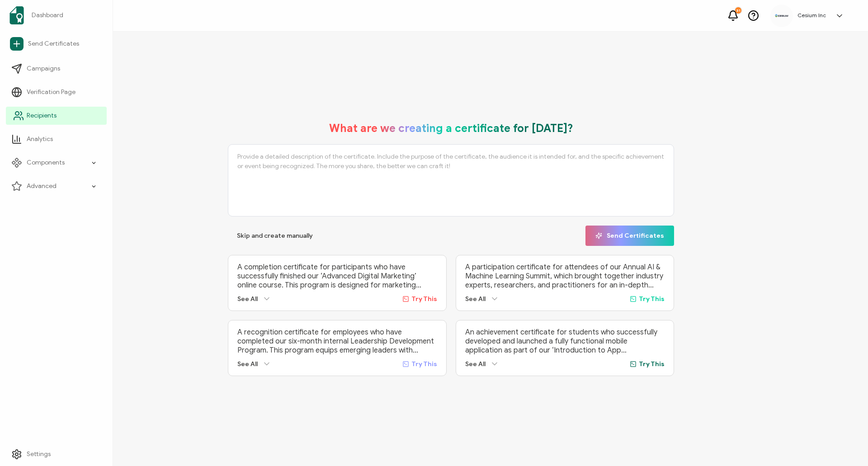  Describe the element at coordinates (56, 93) in the screenshot. I see `a: Verification Page` at that location.